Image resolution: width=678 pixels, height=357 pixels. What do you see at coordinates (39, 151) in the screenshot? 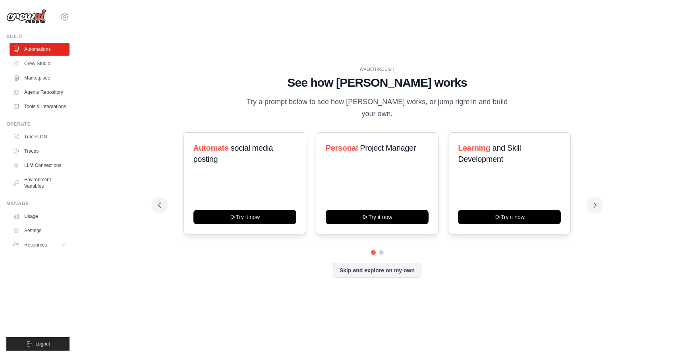
I see `a: Traces` at bounding box center [39, 151].